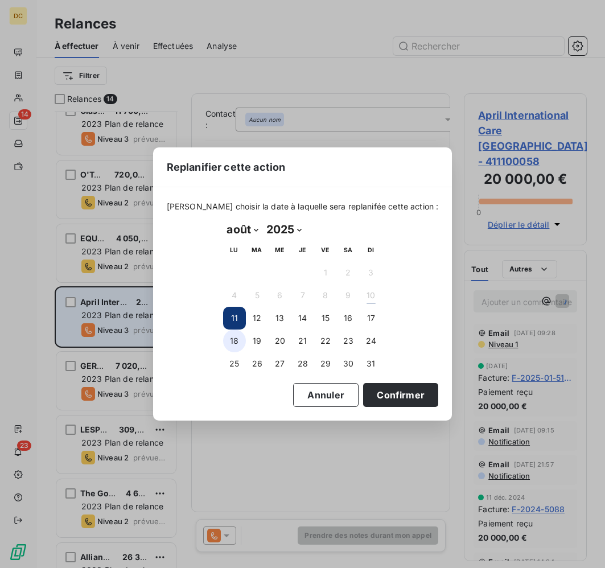 This screenshot has height=568, width=605. Describe the element at coordinates (348, 364) in the screenshot. I see `button: 30` at that location.